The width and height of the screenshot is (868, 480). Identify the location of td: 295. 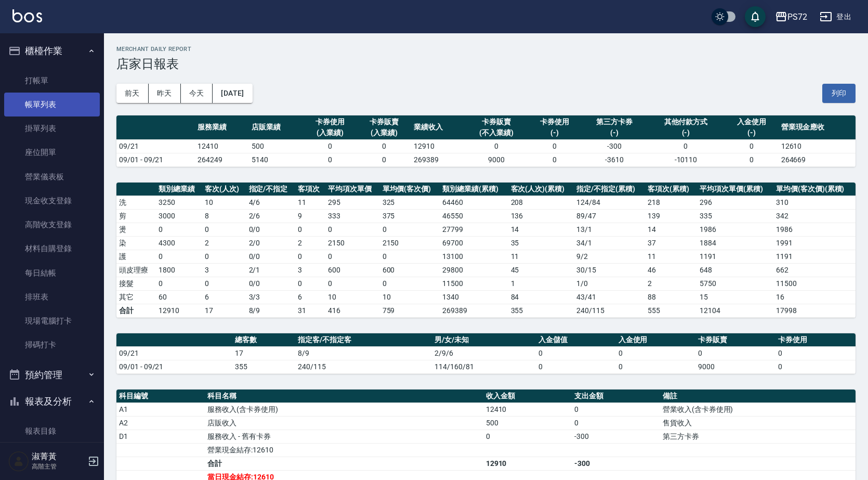
(352, 202).